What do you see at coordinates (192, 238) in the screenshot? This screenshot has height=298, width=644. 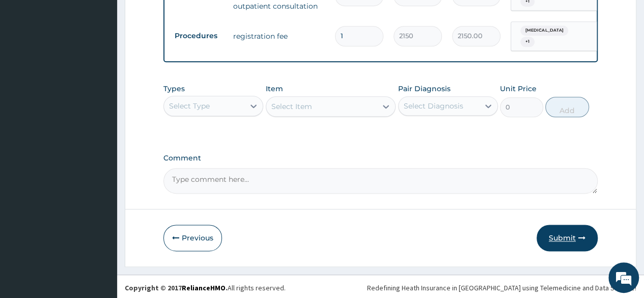 I see `button: Previous` at bounding box center [192, 238].